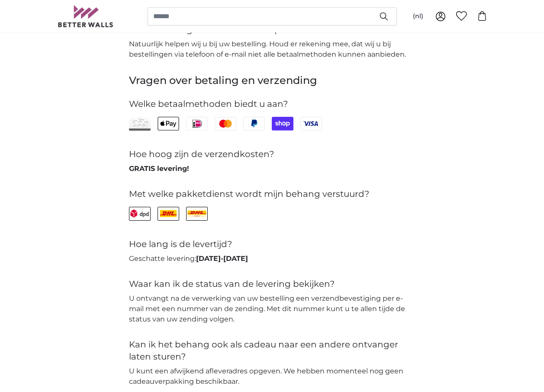 This screenshot has height=392, width=544. Describe the element at coordinates (272, 154) in the screenshot. I see `h4: Hoe hoog zijn de verzendkosten?` at that location.